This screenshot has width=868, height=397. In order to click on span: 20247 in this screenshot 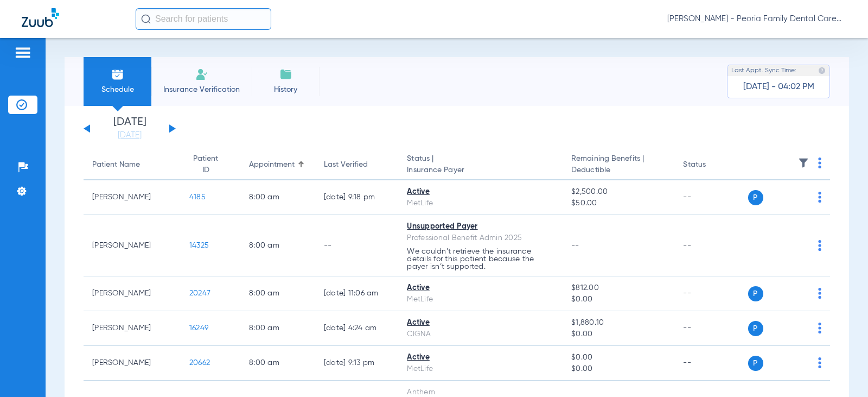, I will do `click(200, 293)`.